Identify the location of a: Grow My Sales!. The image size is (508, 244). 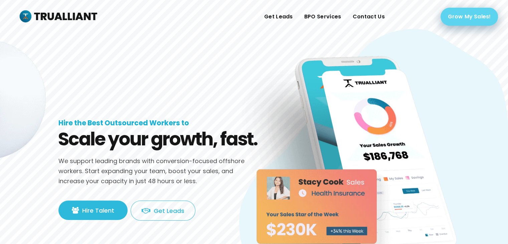
(470, 17).